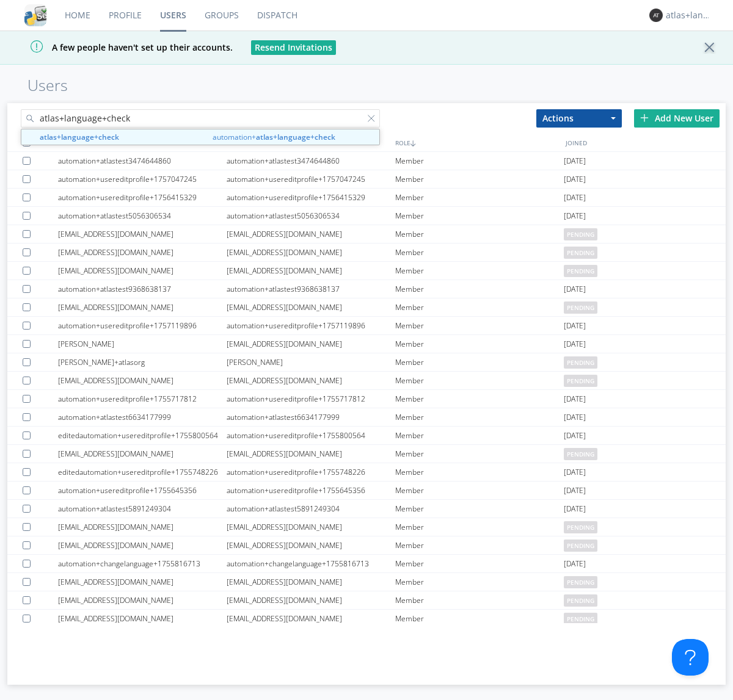 The image size is (733, 700). What do you see at coordinates (311, 325) in the screenshot?
I see `div: automation+usereditprofile+1757119896` at bounding box center [311, 325].